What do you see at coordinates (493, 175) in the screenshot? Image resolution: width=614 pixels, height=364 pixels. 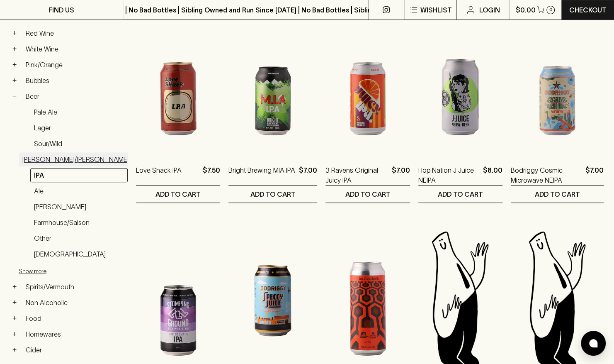 I see `p: $8.00` at bounding box center [493, 175].